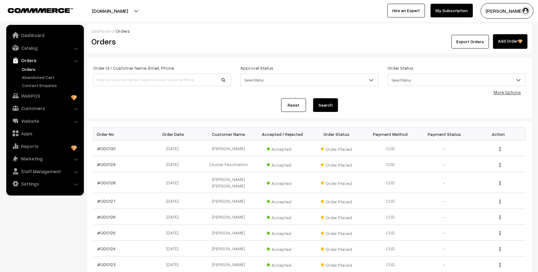 This screenshot has width=538, height=272. Describe the element at coordinates (45, 96) in the screenshot. I see `a: WebPOS` at that location.